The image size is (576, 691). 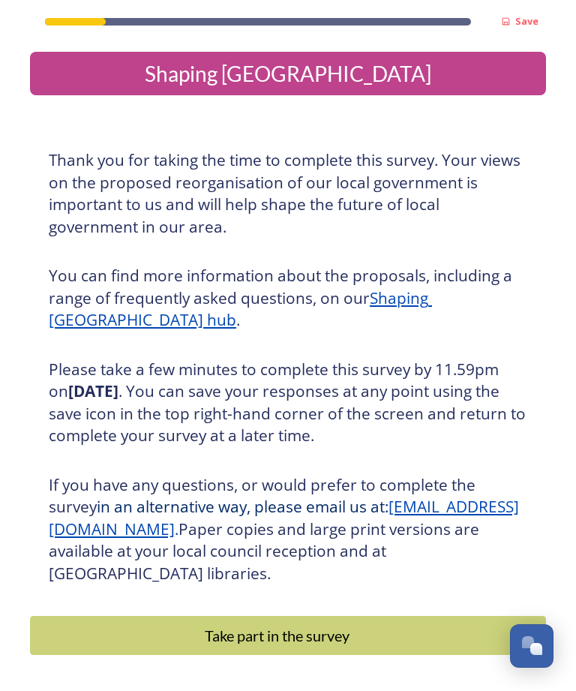 I want to click on h3: Please take a few minutes to complete this survey by 11.59pm on . You can save your responses at ..., so click(x=288, y=404).